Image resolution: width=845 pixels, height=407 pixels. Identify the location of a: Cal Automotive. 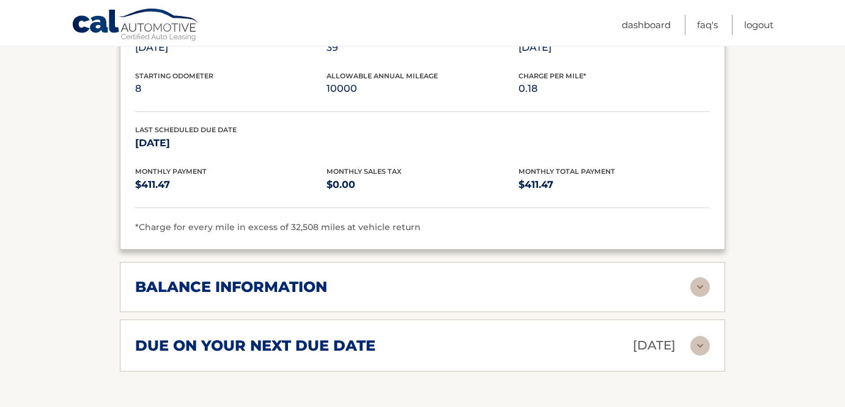
(136, 26).